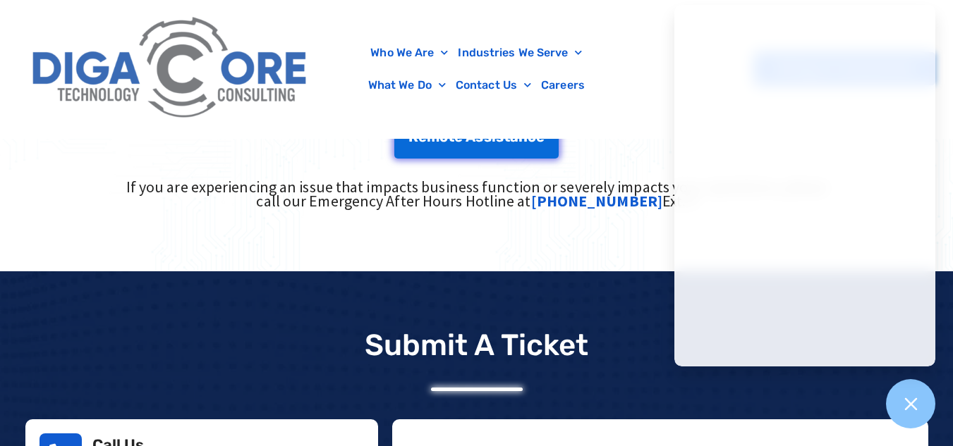  Describe the element at coordinates (171, 69) in the screenshot. I see `img: Digacore Logo` at that location.